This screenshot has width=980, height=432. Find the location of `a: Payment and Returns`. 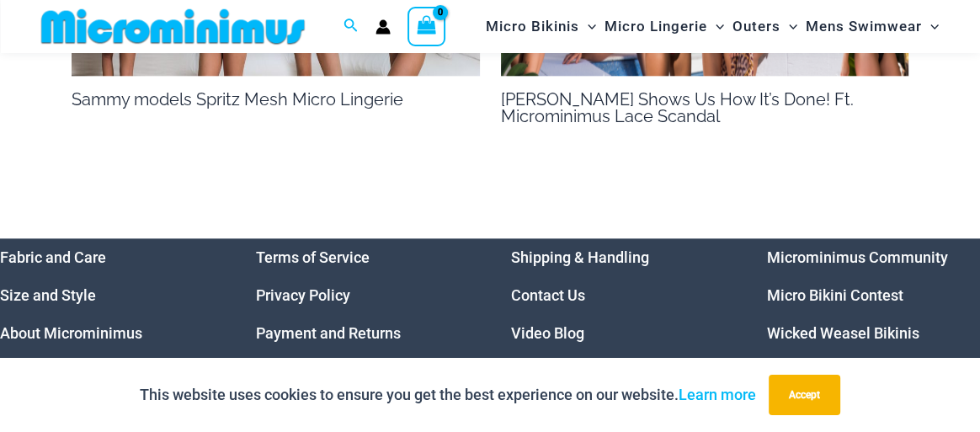

a: Payment and Returns is located at coordinates (329, 332).